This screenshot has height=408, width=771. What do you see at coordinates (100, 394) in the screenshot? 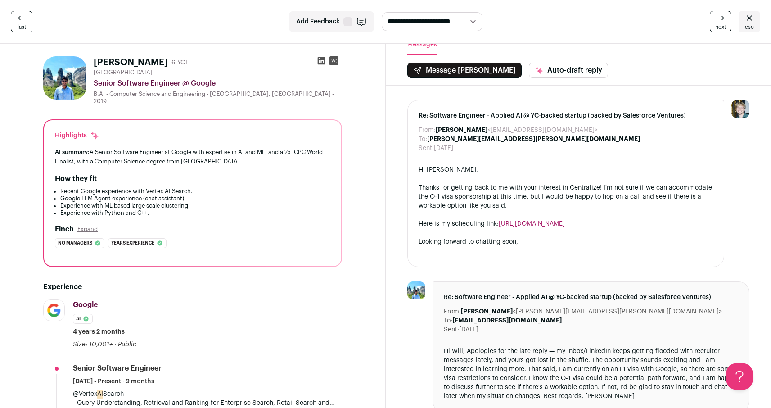
I see `mark: AI` at bounding box center [100, 394].